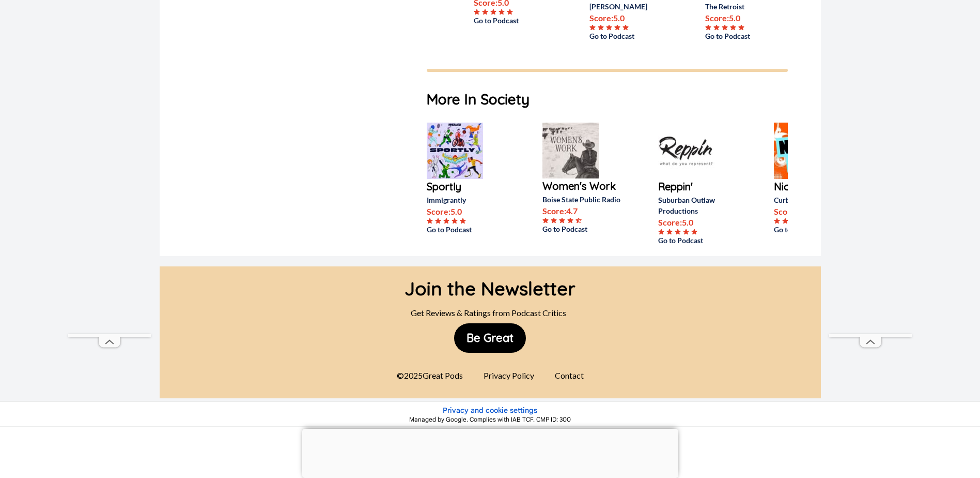 This screenshot has width=980, height=478. Describe the element at coordinates (700, 205) in the screenshot. I see `p: Suburban Outlaw Productions` at that location.